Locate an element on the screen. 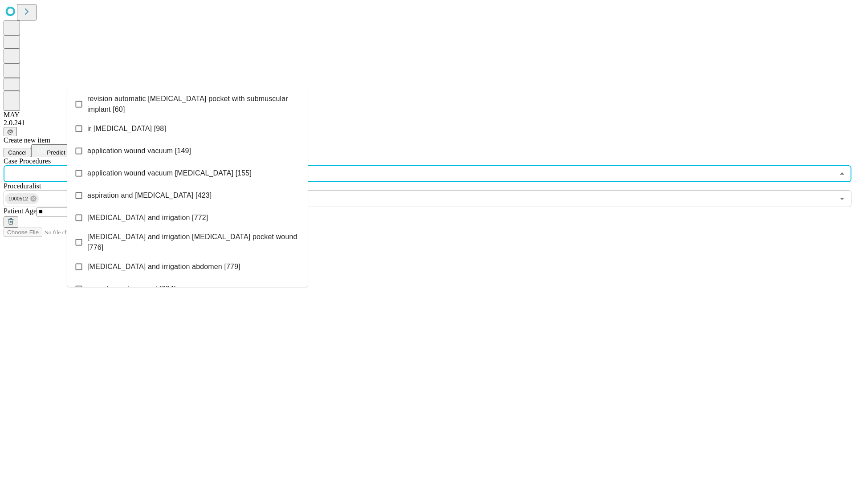 The height and width of the screenshot is (481, 855). span: wound vac placement [784] is located at coordinates (131, 289).